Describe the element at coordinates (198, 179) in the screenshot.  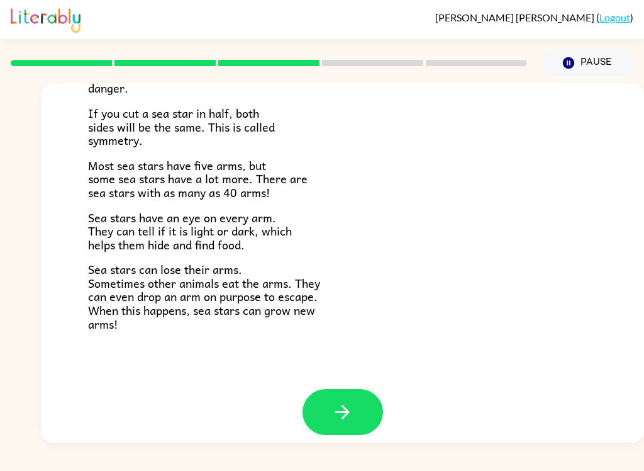
I see `span: Most sea stars have five arms, but some sea stars have a lot more. There are sea stars with as ma...` at that location.